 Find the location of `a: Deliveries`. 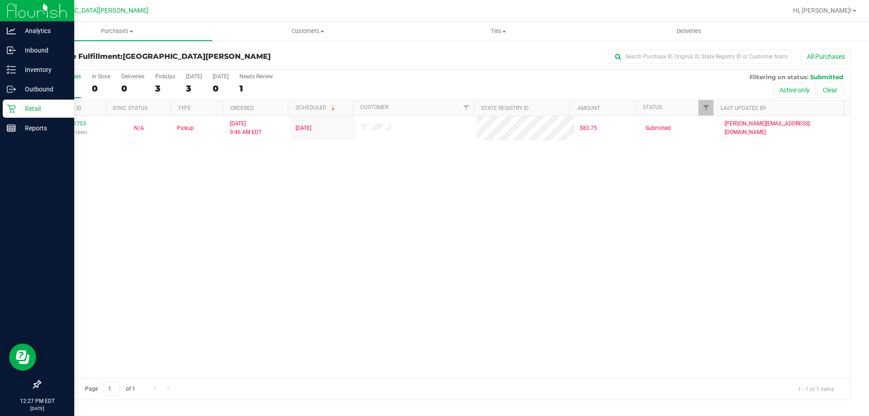

a: Deliveries is located at coordinates (689, 31).